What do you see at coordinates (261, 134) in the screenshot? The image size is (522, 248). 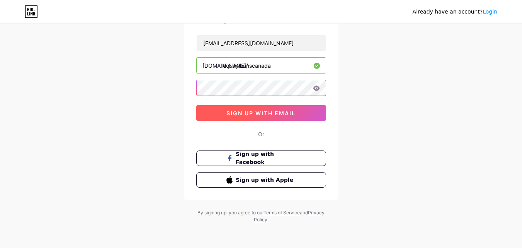 I see `div: Or` at bounding box center [261, 134].